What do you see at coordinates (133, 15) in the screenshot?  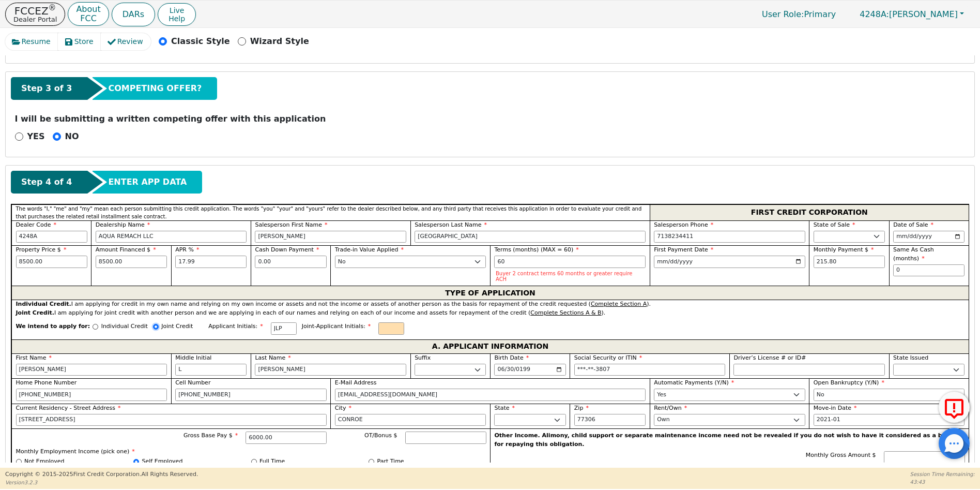 I see `button: DARs` at bounding box center [133, 15].